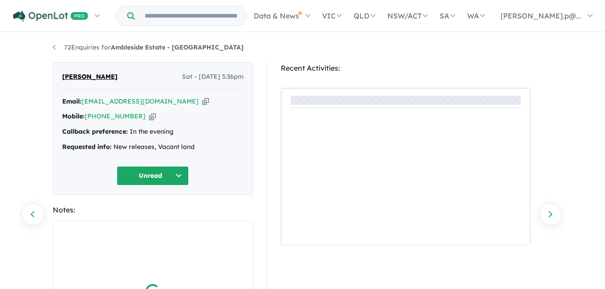 This screenshot has width=605, height=289. I want to click on img: Openlot PRO Logo White, so click(50, 16).